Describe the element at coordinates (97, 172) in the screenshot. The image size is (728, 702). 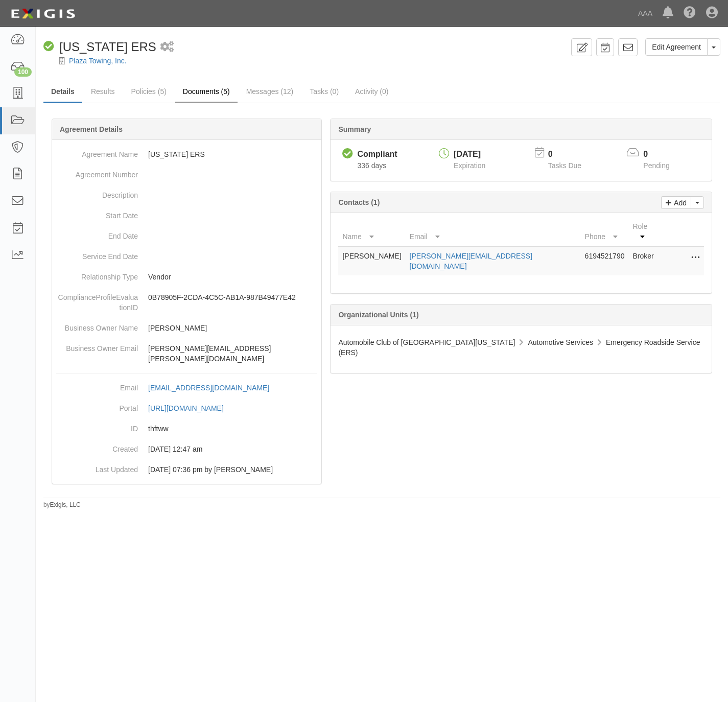
I see `dt: Agreement Number` at that location.